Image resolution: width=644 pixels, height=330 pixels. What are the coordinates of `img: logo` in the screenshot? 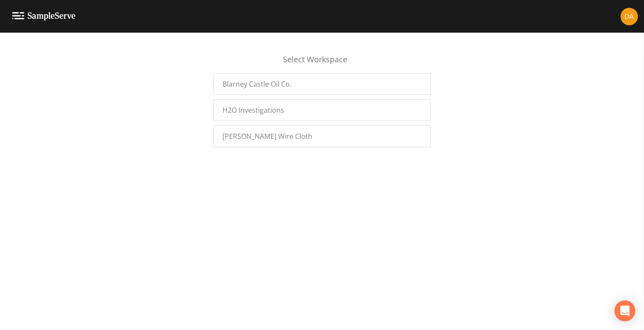 It's located at (44, 16).